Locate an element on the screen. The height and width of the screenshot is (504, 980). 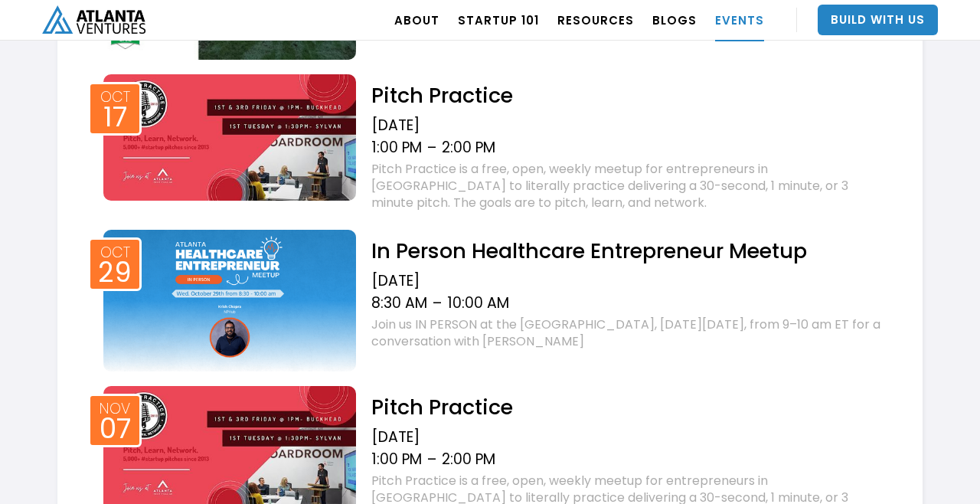
div: 10:00 AM is located at coordinates (478, 303).